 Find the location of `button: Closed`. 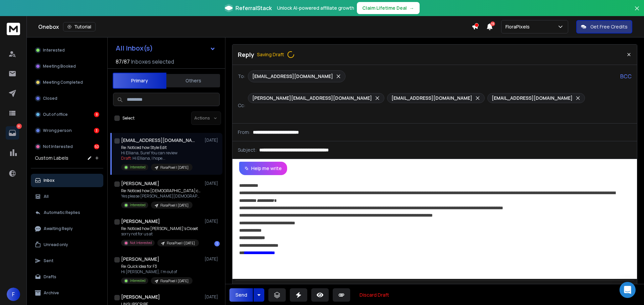

button: Closed is located at coordinates (67, 99).